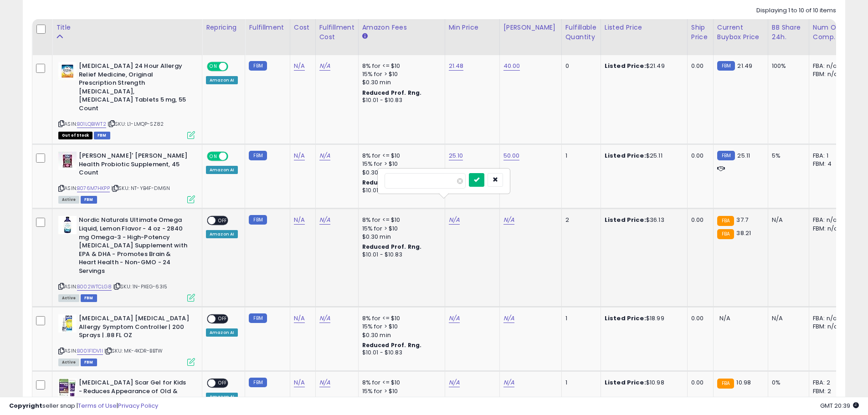  What do you see at coordinates (94, 287) in the screenshot?
I see `a: B002WTCLG8` at bounding box center [94, 287].